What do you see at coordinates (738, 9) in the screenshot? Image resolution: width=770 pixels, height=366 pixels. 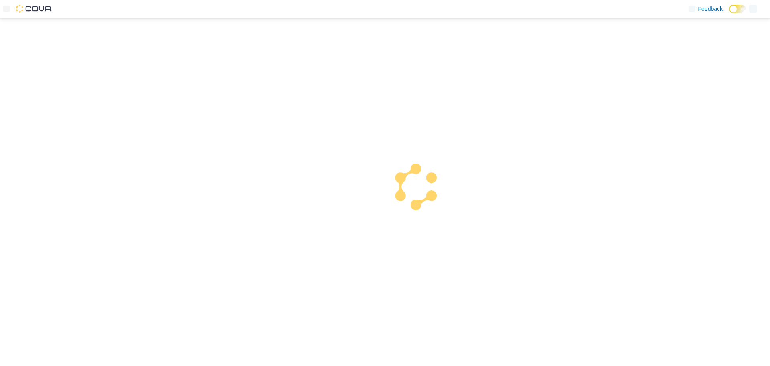 I see `input: Dark Mode` at bounding box center [738, 9].